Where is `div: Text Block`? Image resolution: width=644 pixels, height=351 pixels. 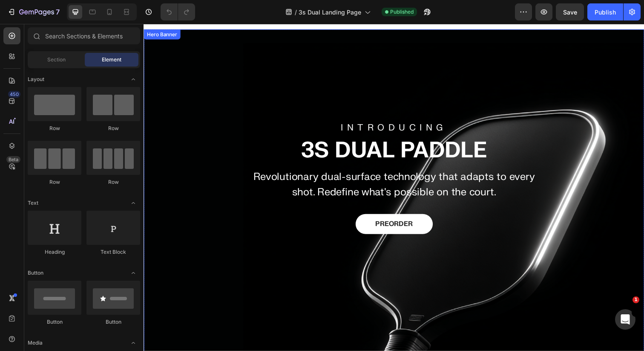 div: Text Block is located at coordinates (113, 252).